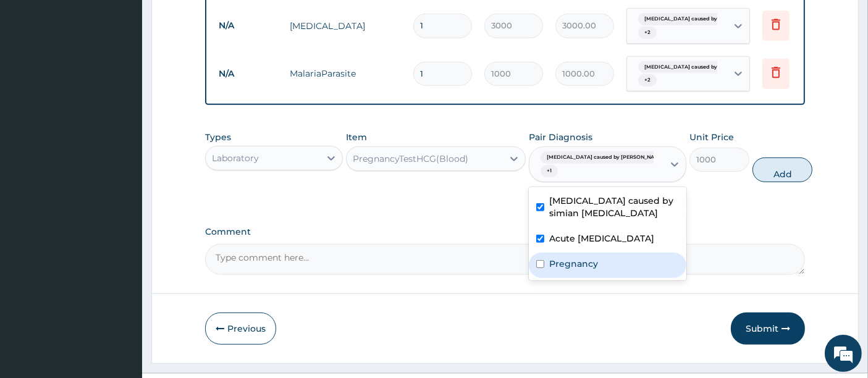 This screenshot has width=868, height=378. I want to click on div: Laboratory, so click(235, 158).